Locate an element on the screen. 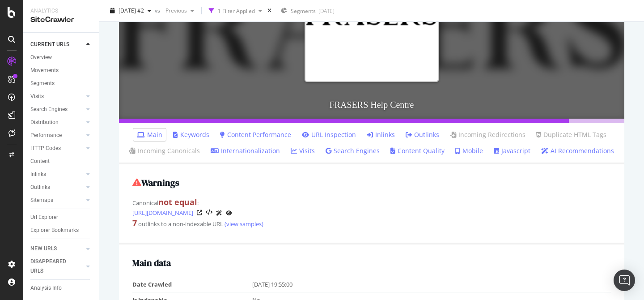 This screenshot has width=644, height=300. a: Visit Online Page is located at coordinates (199, 212).